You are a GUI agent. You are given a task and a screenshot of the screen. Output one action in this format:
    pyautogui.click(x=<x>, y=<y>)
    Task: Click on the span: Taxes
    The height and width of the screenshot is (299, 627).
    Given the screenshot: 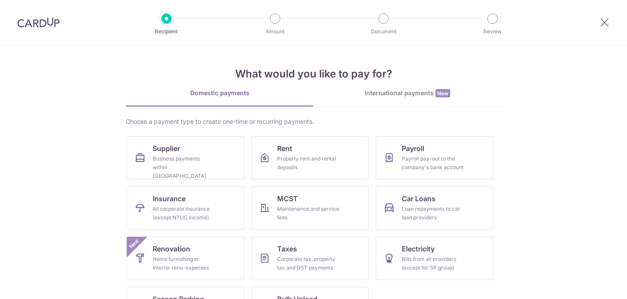 What is the action you would take?
    pyautogui.click(x=287, y=249)
    